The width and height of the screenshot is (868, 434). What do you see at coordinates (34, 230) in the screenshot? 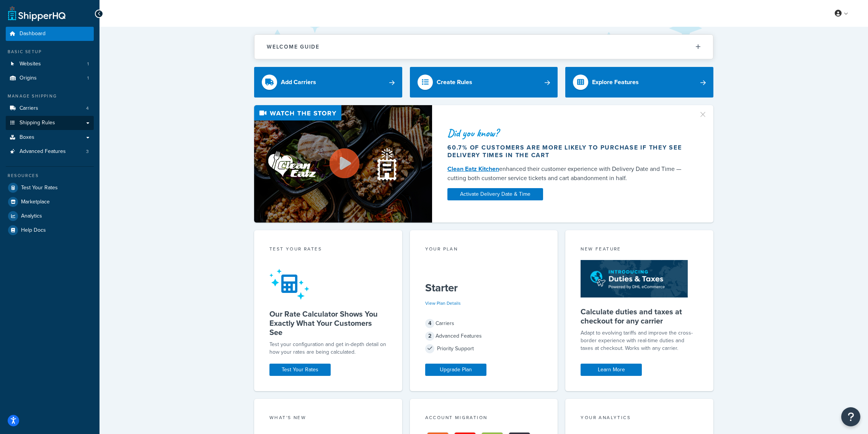
I see `span: Help Docs` at bounding box center [34, 230].